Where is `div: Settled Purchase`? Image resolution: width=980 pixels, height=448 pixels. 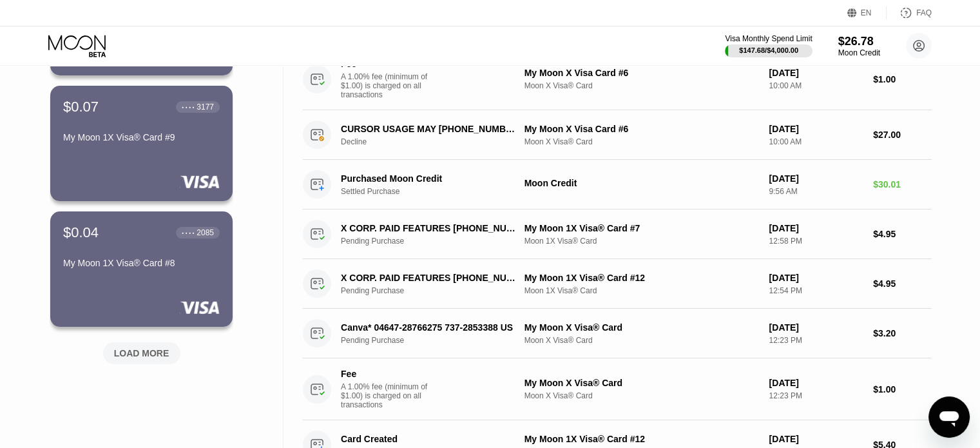
div: Settled Purchase is located at coordinates (436, 191).